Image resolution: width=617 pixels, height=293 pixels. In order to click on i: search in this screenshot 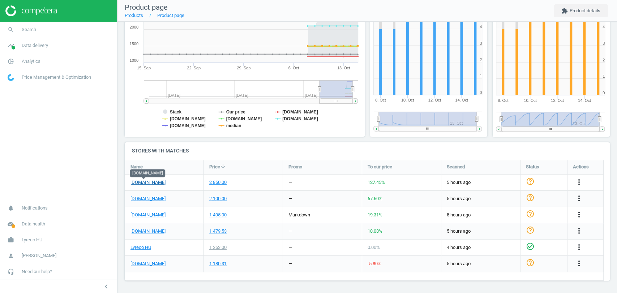, I will do `click(11, 30)`.